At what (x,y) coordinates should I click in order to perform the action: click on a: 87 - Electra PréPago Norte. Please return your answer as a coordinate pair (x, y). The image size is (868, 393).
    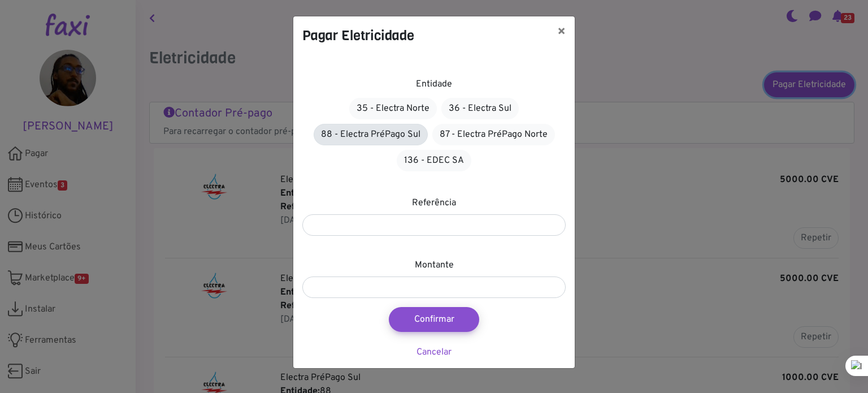
    Looking at the image, I should click on (494, 135).